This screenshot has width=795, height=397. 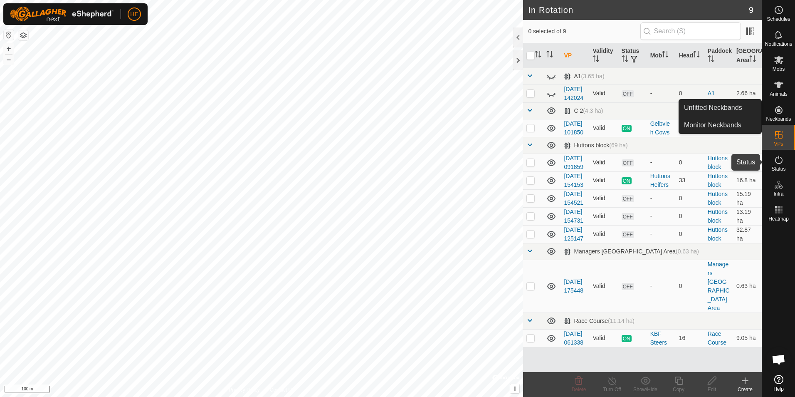 What do you see at coordinates (595, 145) in the screenshot?
I see `div: Huttons block` at bounding box center [595, 145].